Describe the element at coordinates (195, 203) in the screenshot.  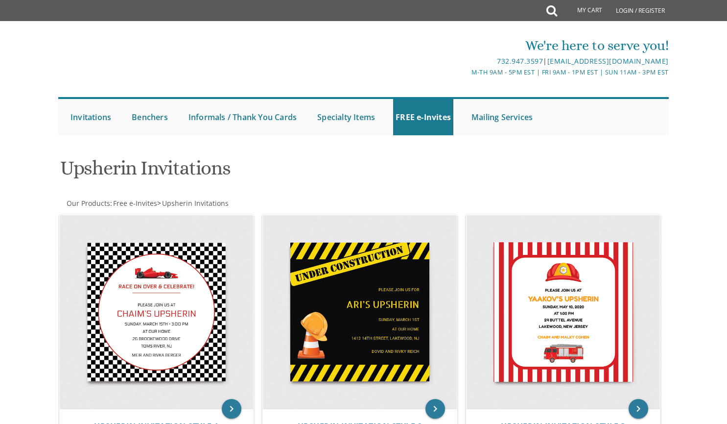
I see `a: Upsherin Invitations` at that location.